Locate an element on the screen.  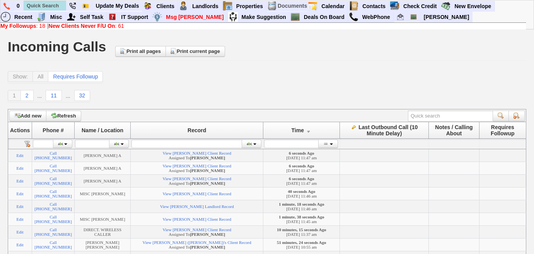
img: officebldg.png is located at coordinates (41, 17).